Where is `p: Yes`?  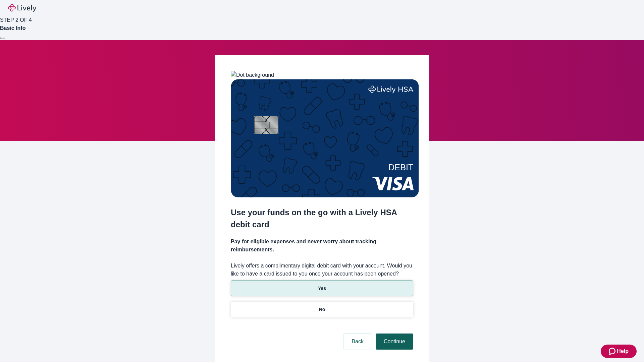 p: Yes is located at coordinates (322, 289).